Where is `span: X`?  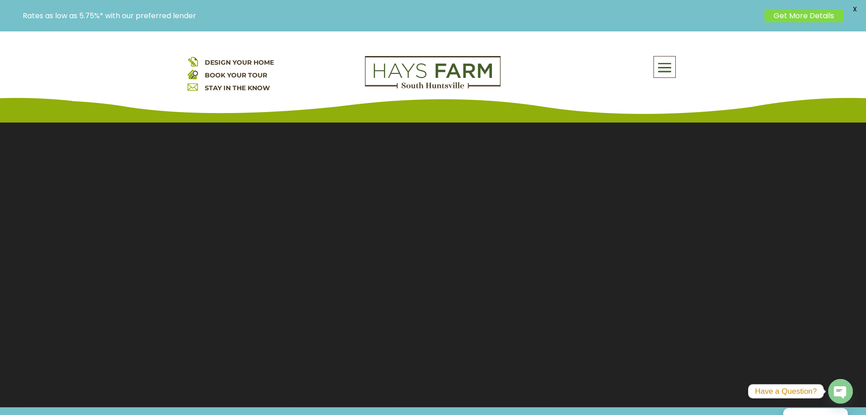 span: X is located at coordinates (855, 9).